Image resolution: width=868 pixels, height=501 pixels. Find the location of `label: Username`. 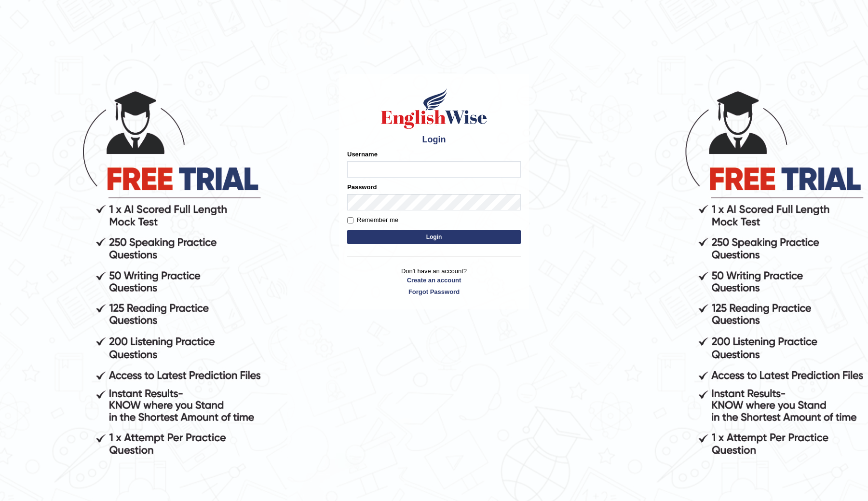

label: Username is located at coordinates (362, 154).